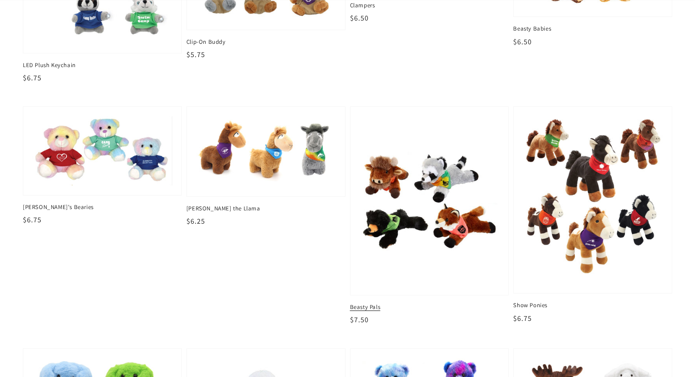 Image resolution: width=695 pixels, height=377 pixels. What do you see at coordinates (196, 54) in the screenshot?
I see `span: $5.75` at bounding box center [196, 54].